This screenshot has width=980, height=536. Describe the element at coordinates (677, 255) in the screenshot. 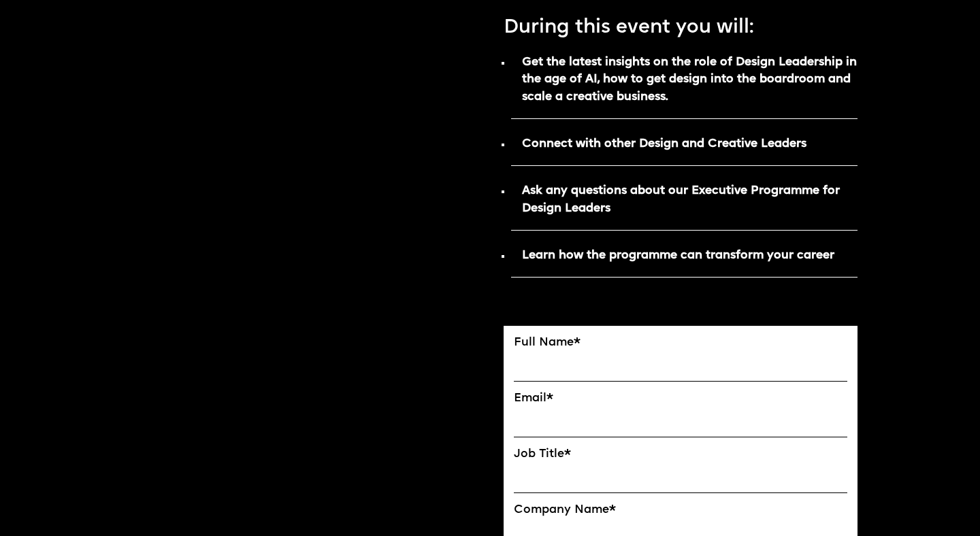

I see `strong: Learn how the programme can transform your career` at that location.